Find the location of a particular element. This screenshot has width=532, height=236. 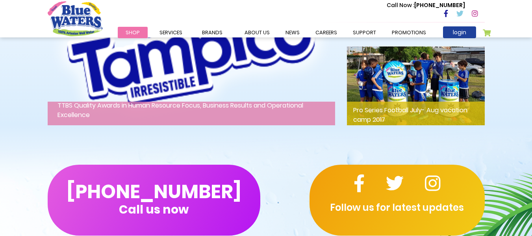

img: Pro Series Football July- Aug vacation camp 2017 is located at coordinates (416, 86).